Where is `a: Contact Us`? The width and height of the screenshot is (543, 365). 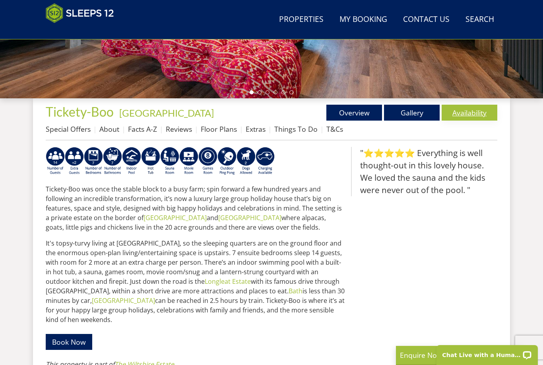
a: Contact Us is located at coordinates (426, 19).